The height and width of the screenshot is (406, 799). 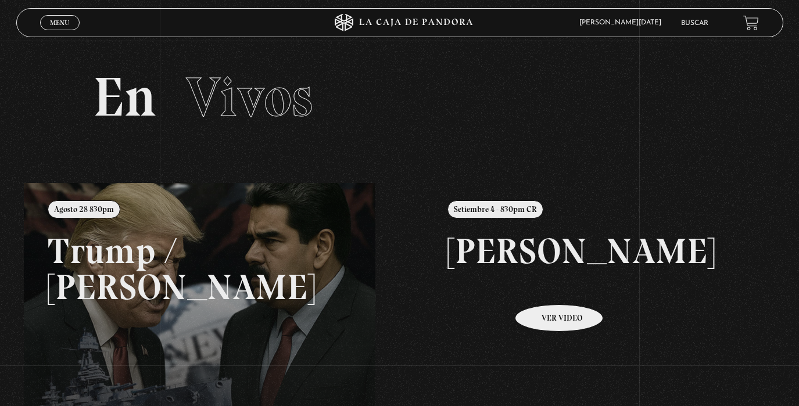 What do you see at coordinates (59, 33) in the screenshot?
I see `span: Cerrar` at bounding box center [59, 33].